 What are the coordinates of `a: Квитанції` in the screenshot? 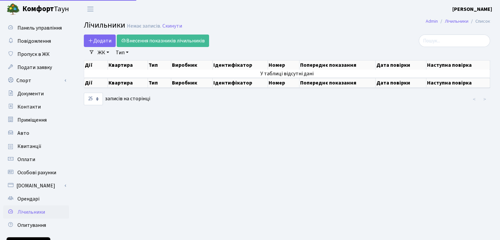 It's located at (36, 146).